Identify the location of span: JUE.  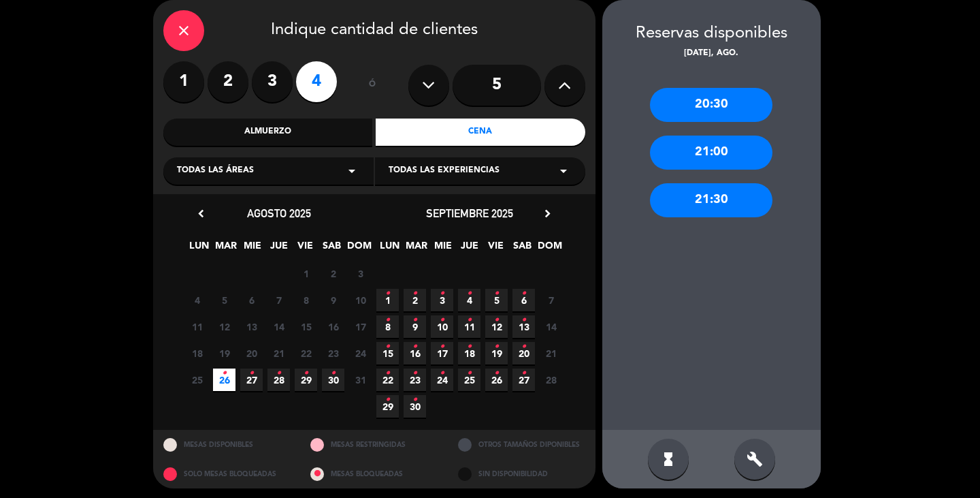
(279, 248).